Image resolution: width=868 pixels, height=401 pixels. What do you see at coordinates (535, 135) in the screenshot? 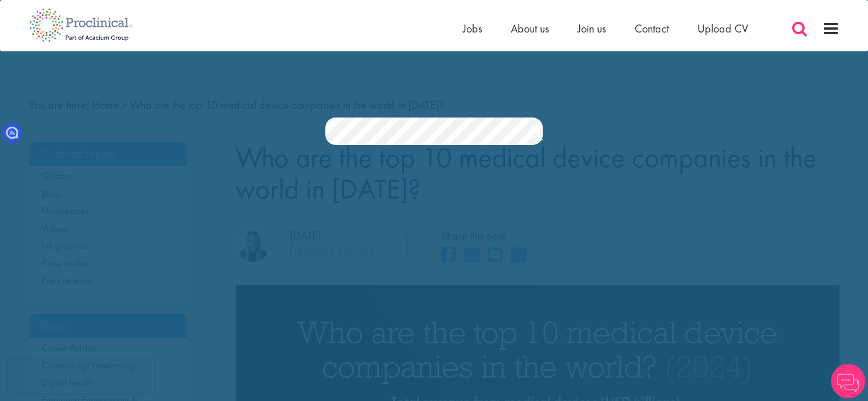
I see `a: Job search submit button` at bounding box center [535, 135].